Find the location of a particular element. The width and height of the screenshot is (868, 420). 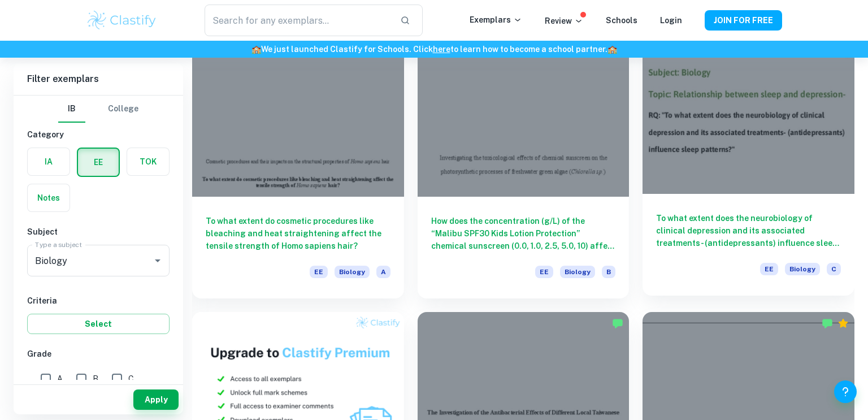

button: JOIN FOR FREE is located at coordinates (743, 21).